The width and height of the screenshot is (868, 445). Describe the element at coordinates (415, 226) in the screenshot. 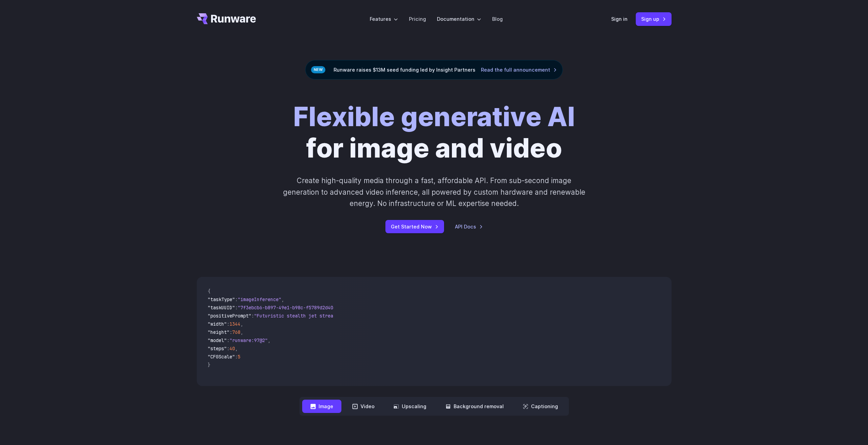

I see `a: Get Started Now` at that location.